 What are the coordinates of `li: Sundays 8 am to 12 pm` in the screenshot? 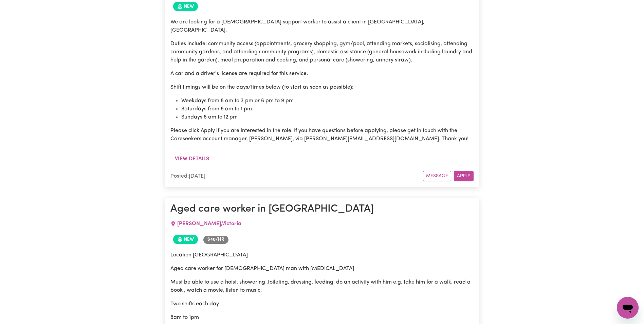 It's located at (327, 117).